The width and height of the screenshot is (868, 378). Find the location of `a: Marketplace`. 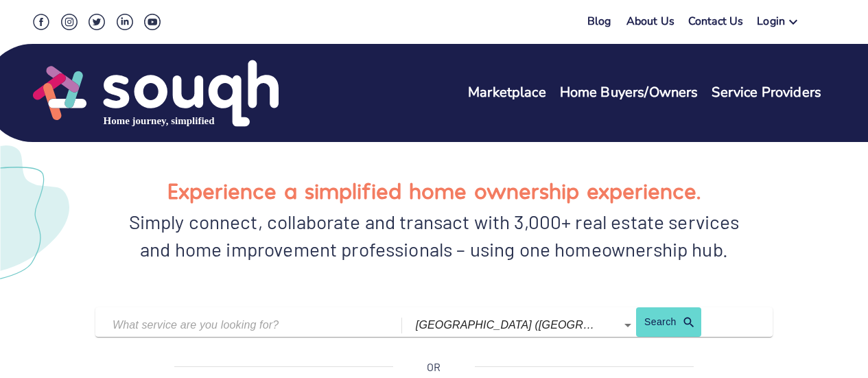

a: Marketplace is located at coordinates (507, 93).